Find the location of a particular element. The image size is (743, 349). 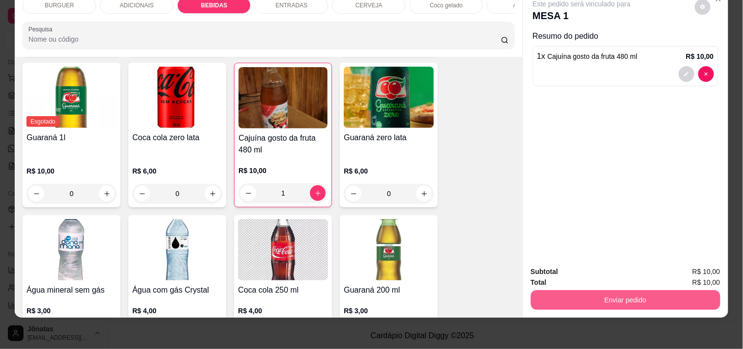

p: CERVEJA is located at coordinates (369, 5).